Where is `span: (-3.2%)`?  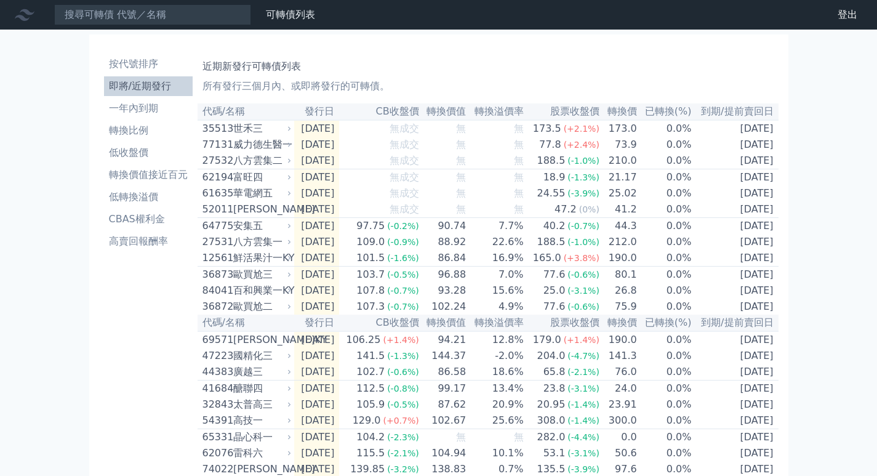
span: (-3.2%) is located at coordinates (403, 469).